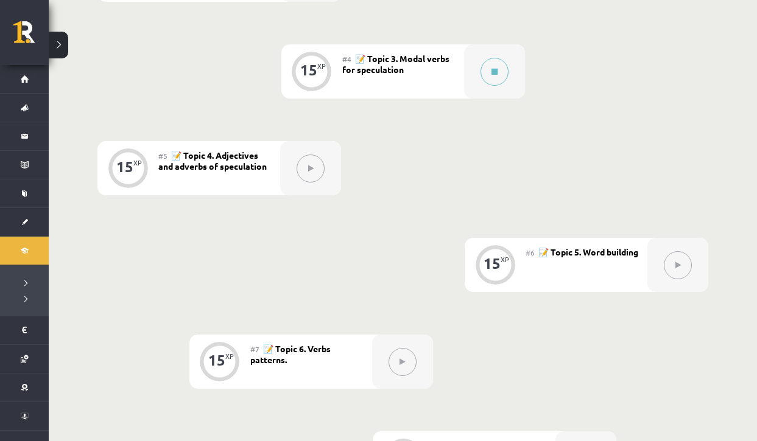  What do you see at coordinates (31, 37) in the screenshot?
I see `a: Rīgas 1. Tālmācības vidusskola` at bounding box center [31, 37].